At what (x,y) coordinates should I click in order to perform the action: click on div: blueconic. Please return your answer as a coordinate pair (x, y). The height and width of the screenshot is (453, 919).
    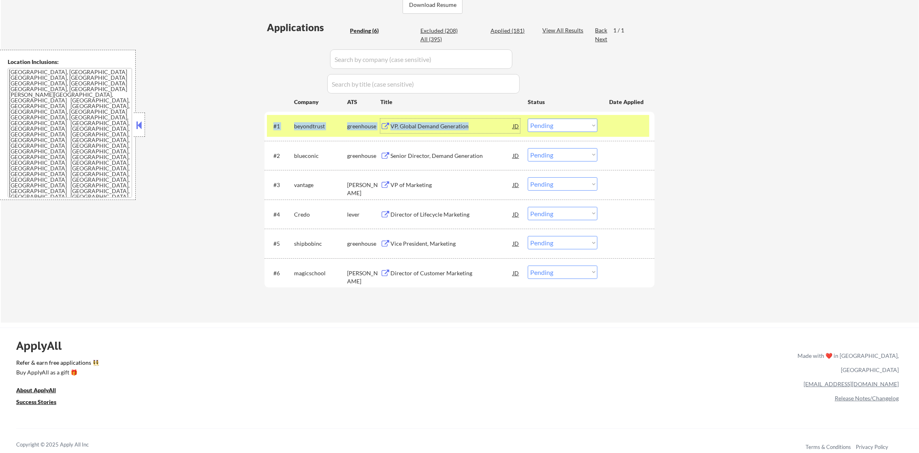
    Looking at the image, I should click on (320, 156).